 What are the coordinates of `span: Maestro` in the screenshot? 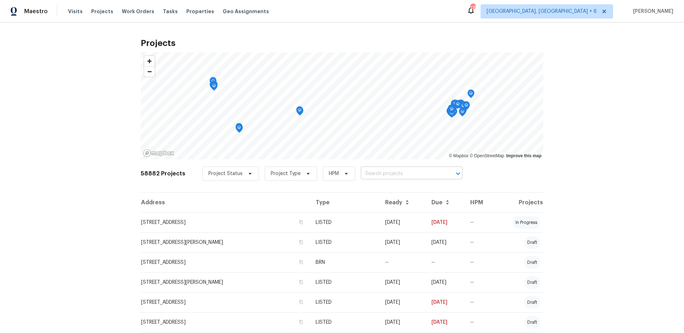 It's located at (36, 11).